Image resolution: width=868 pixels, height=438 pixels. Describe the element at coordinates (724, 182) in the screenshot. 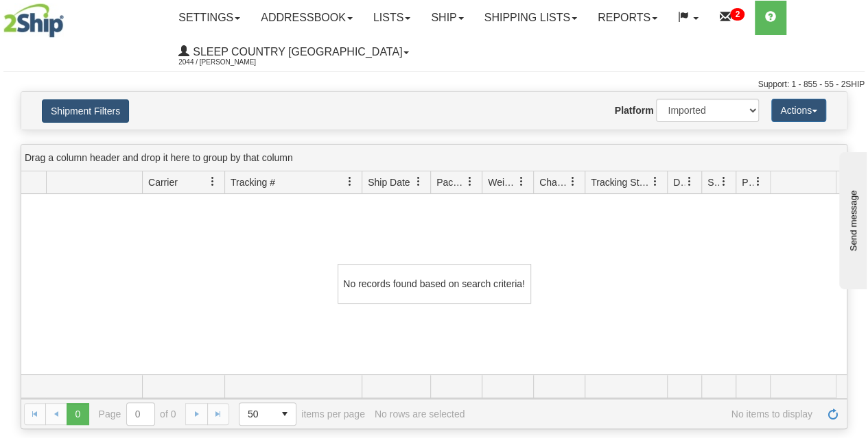

I see `a: Shipment Issues filter column settings` at that location.